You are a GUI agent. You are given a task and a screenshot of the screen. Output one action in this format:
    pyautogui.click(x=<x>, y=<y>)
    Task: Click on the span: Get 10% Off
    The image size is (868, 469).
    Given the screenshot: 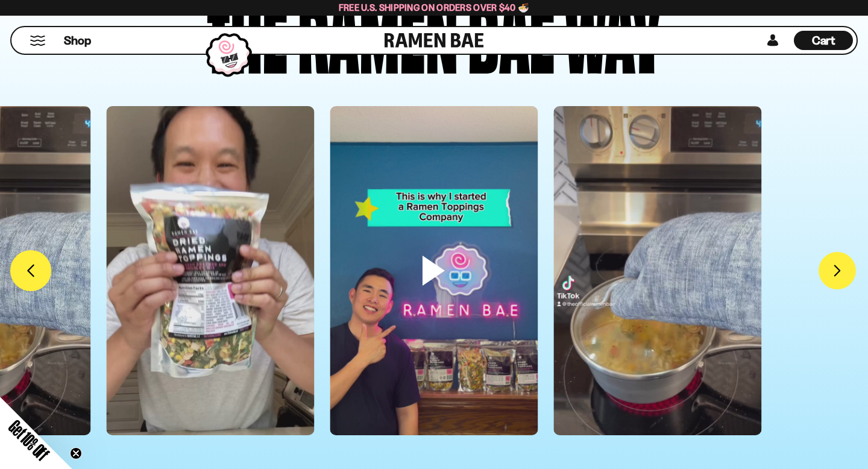 What is the action you would take?
    pyautogui.click(x=29, y=440)
    